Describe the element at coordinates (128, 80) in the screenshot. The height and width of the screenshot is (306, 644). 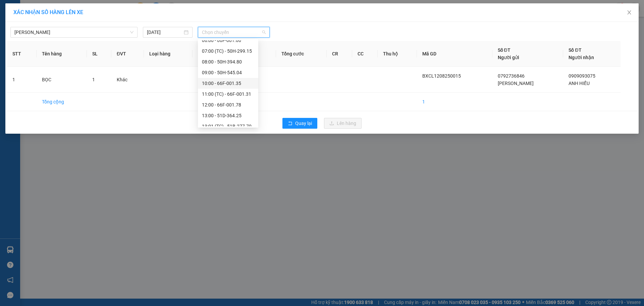
I see `td: Khác` at that location.